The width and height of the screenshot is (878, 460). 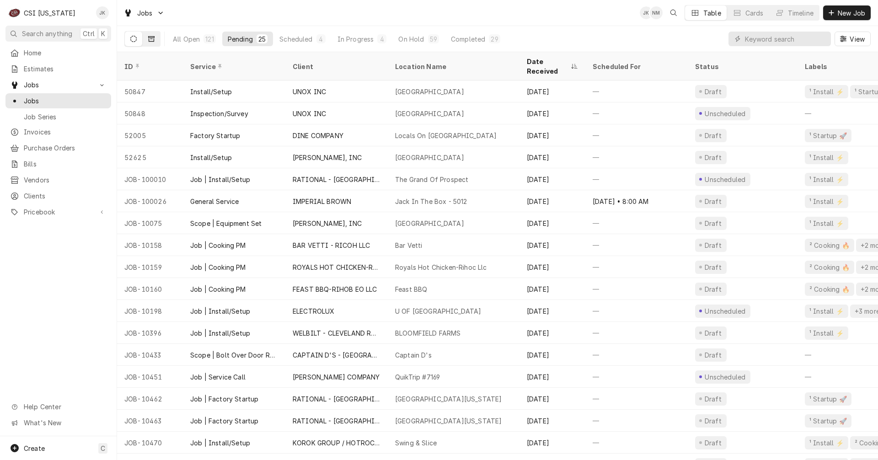 I want to click on button: New Job, so click(x=847, y=13).